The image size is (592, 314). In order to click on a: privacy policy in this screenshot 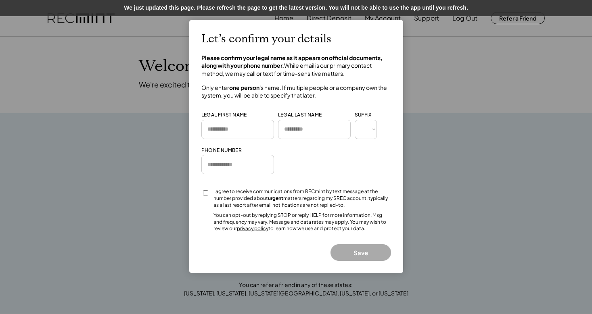, I will do `click(253, 228)`.